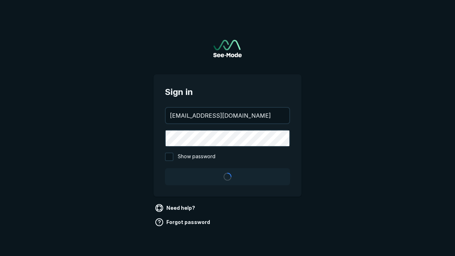  Describe the element at coordinates (228, 48) in the screenshot. I see `img: See-Mode Logo` at that location.